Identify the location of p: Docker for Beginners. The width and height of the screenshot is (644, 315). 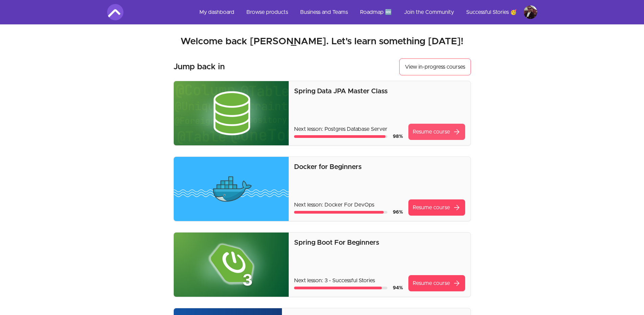
(379, 167).